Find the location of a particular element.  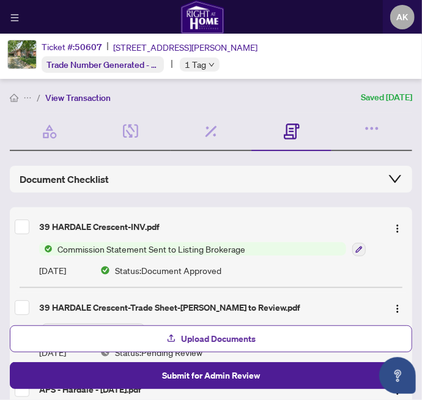

div: 39 HARDALE Crescent-INV.pdf is located at coordinates (209, 227).